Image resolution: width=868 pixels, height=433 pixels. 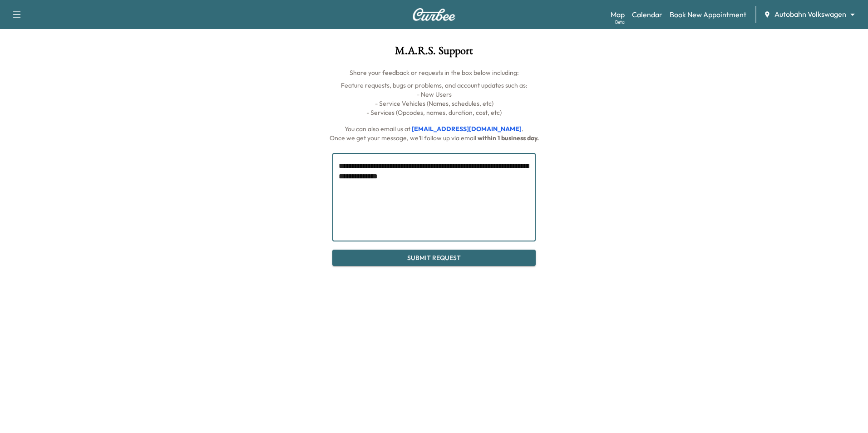 What do you see at coordinates (434, 53) in the screenshot?
I see `h1: M.A.R.S. Support` at bounding box center [434, 53].